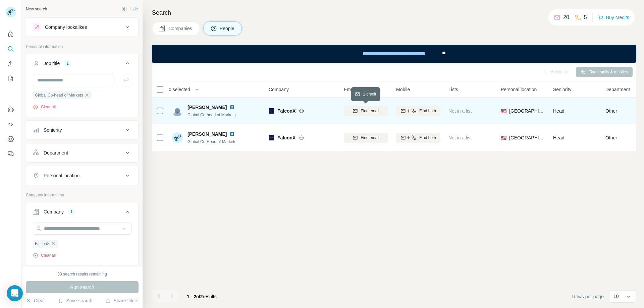 The height and width of the screenshot is (308, 644). Describe the element at coordinates (11, 124) in the screenshot. I see `button: Use Surfe API` at that location.